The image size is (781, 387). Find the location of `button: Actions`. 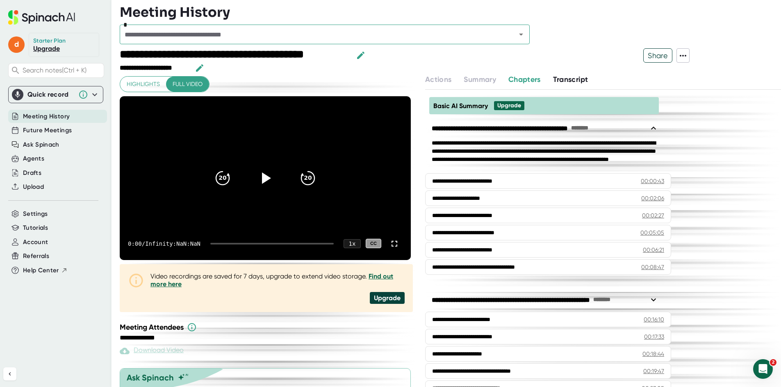

button: Actions is located at coordinates (438, 80).